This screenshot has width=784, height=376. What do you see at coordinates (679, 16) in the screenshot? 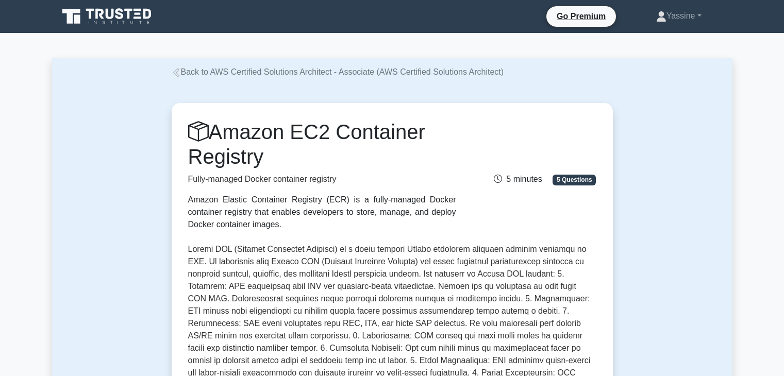
I see `a: Yassine` at bounding box center [679, 16].